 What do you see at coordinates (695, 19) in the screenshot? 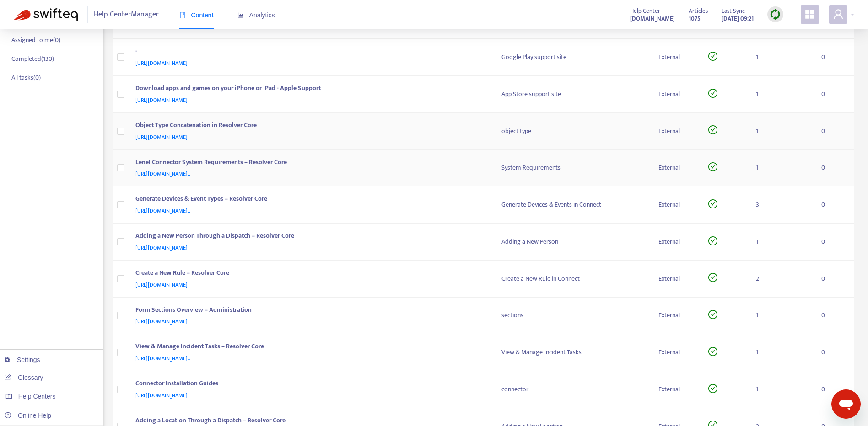
I see `strong: 1075` at bounding box center [695, 19].